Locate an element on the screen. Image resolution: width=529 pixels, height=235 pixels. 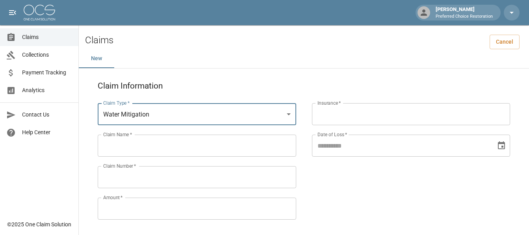
span: Help Center is located at coordinates (47, 132).